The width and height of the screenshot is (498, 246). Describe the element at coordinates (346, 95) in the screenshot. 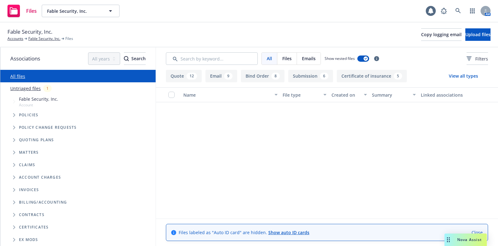

I see `div: Created on` at that location.